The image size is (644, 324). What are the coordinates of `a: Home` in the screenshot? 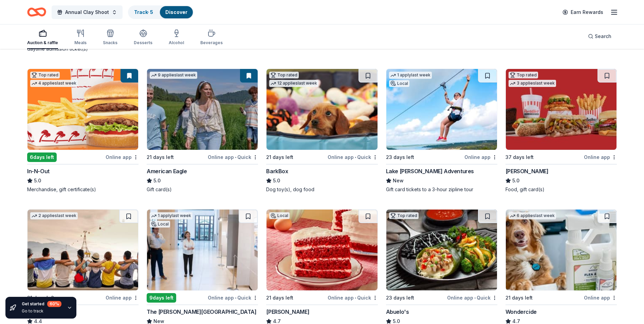 It's located at (37, 12).